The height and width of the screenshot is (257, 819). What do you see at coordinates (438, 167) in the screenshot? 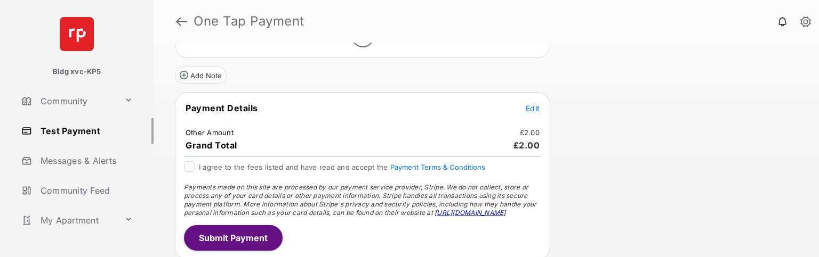
I see `button: I agree to the fees listed and have read and accept the` at bounding box center [438, 167].